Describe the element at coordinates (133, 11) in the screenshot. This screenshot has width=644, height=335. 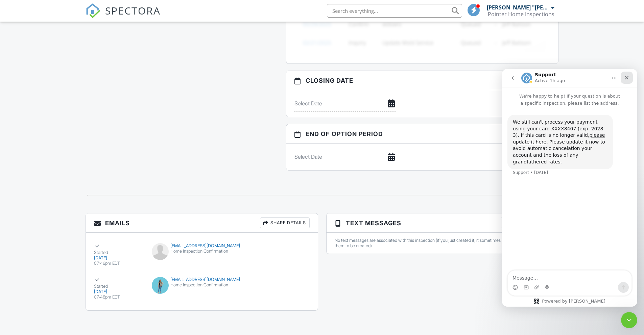
I see `span: SPECTORA` at that location.